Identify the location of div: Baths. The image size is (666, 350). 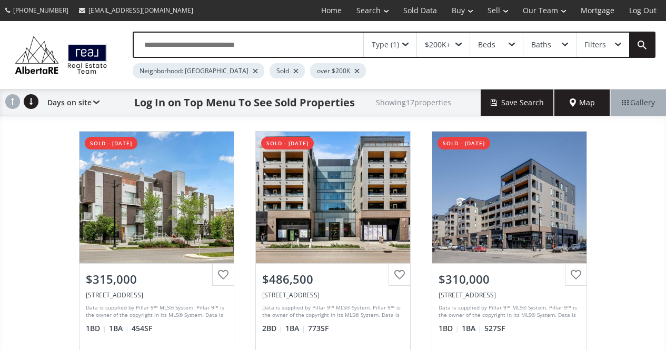
(541, 45).